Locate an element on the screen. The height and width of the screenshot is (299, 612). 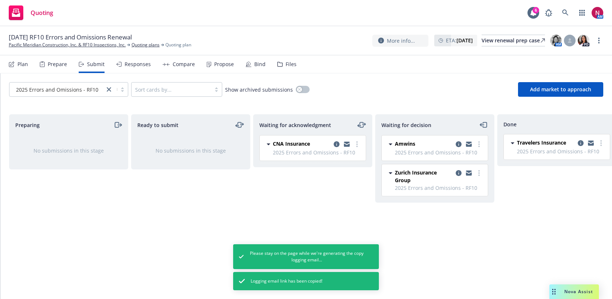
span: CNA Insurance is located at coordinates (292, 143).